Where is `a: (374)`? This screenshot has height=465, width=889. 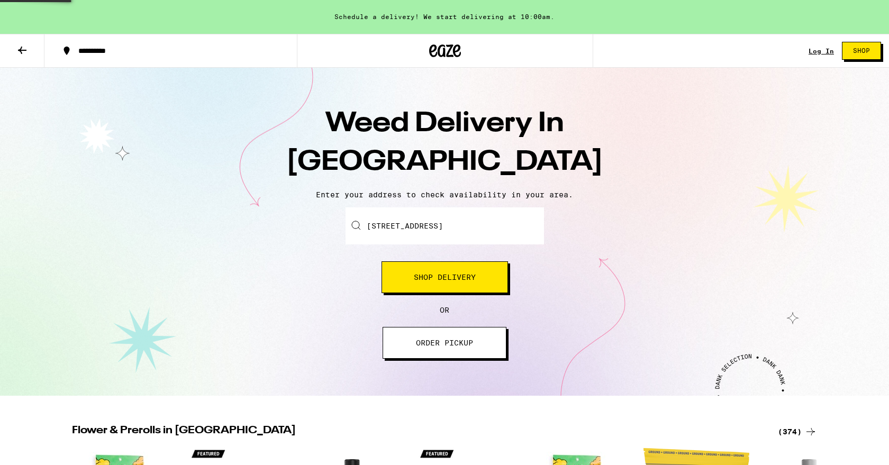
a: (374) is located at coordinates (797, 432).